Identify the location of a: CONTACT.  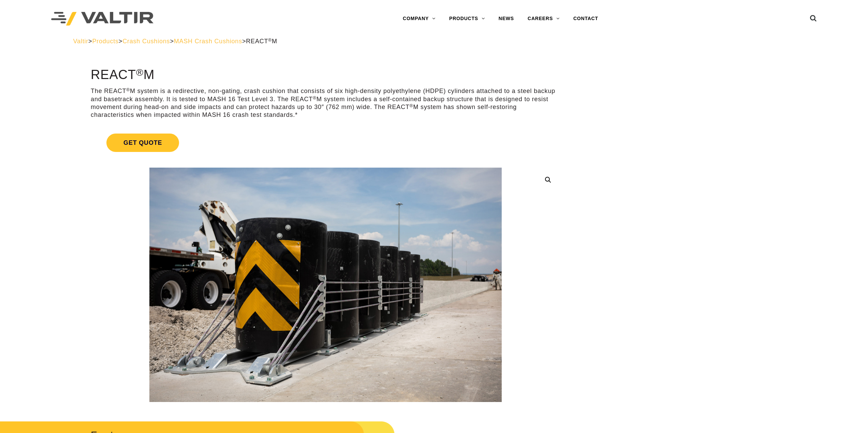
(586, 19).